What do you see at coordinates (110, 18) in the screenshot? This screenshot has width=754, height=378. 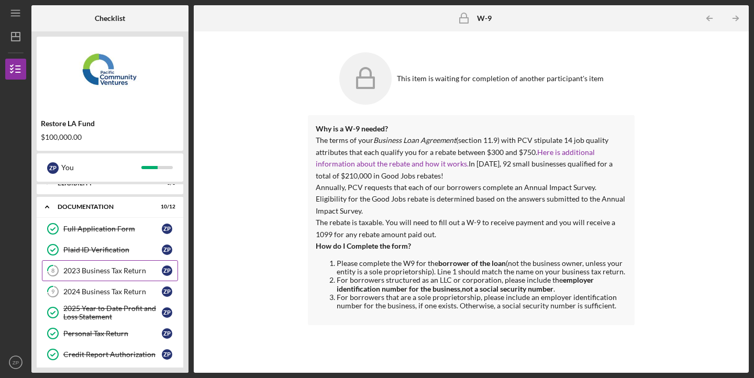 I see `b: Checklist` at bounding box center [110, 18].